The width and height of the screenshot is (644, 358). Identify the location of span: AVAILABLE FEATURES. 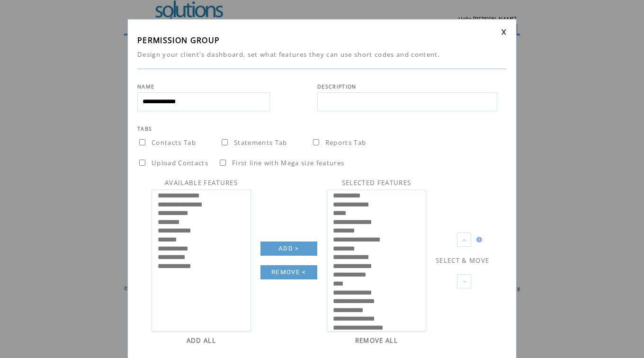
(201, 183).